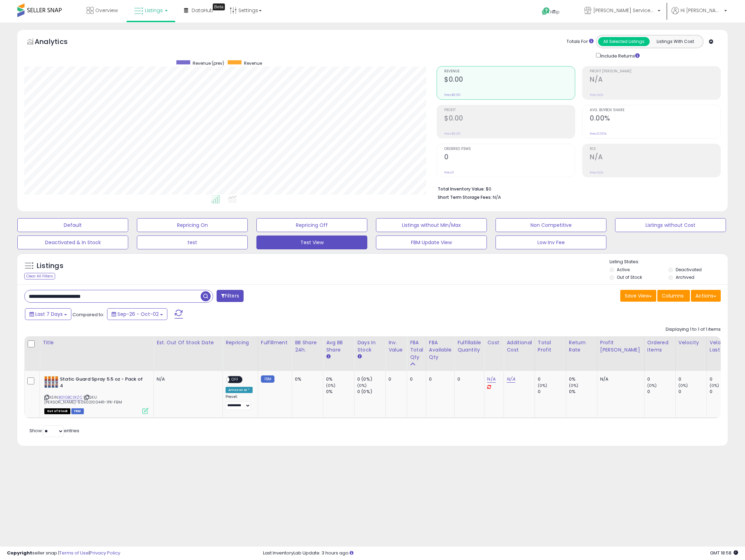 Image resolution: width=745 pixels, height=560 pixels. What do you see at coordinates (581, 346) in the screenshot?
I see `div: Return Rate` at bounding box center [581, 346].